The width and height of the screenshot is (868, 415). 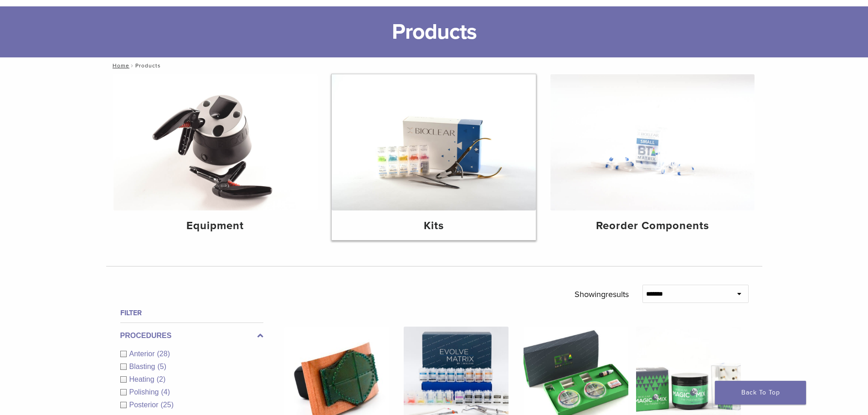 I want to click on label: Procedures, so click(x=192, y=336).